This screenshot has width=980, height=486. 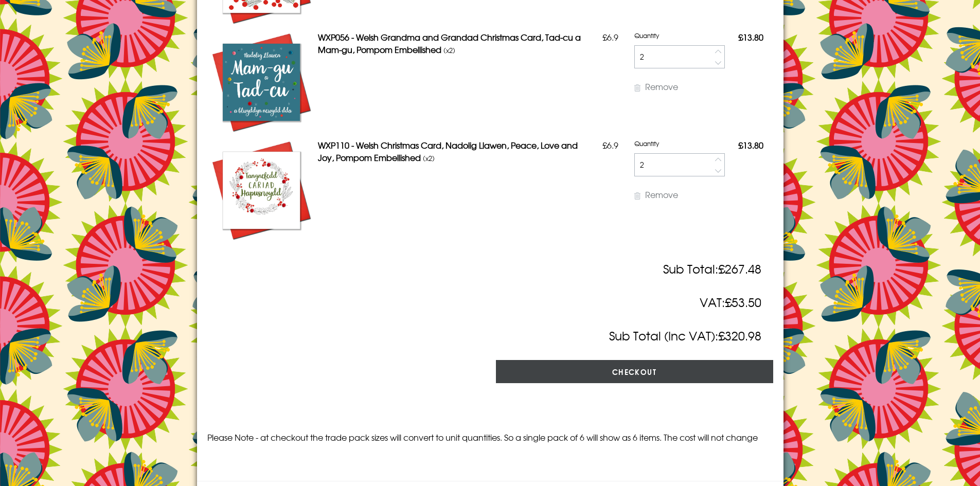 I want to click on img: Welsh Grandma and Grandad Christmas Card, Tad-cu a Mam-gu, Pompom Embellished, so click(x=261, y=82).